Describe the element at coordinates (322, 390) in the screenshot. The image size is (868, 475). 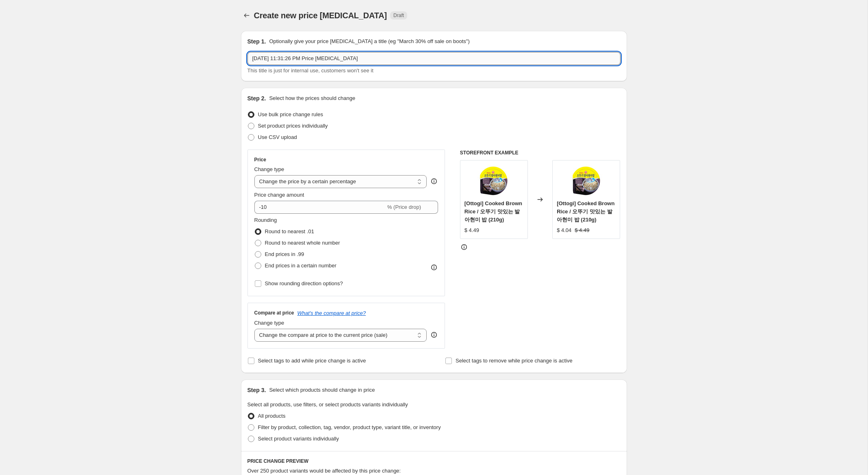
I see `p: Select which products should change in price` at that location.